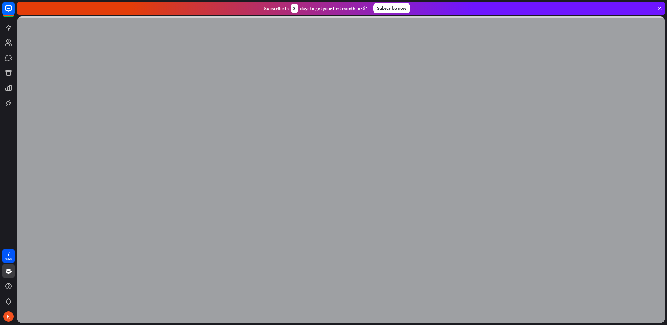 The image size is (667, 325). I want to click on div: 3, so click(294, 8).